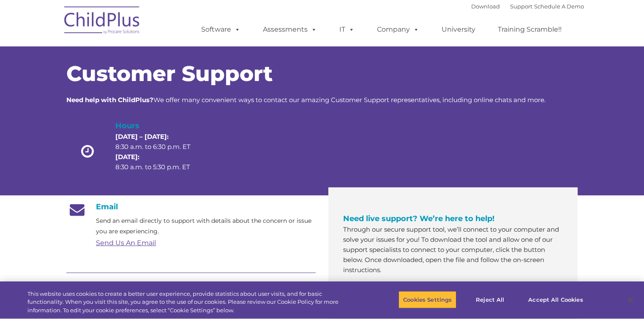  Describe the element at coordinates (427, 300) in the screenshot. I see `button: Cookies Settings` at that location.